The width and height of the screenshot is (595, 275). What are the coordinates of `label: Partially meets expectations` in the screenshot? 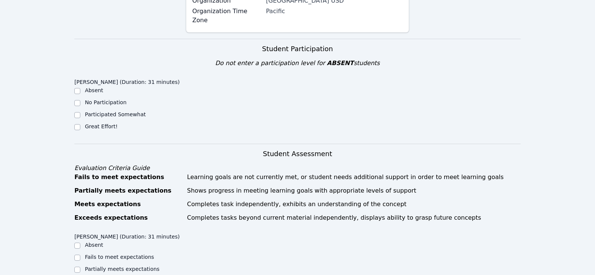 It's located at (122, 269).